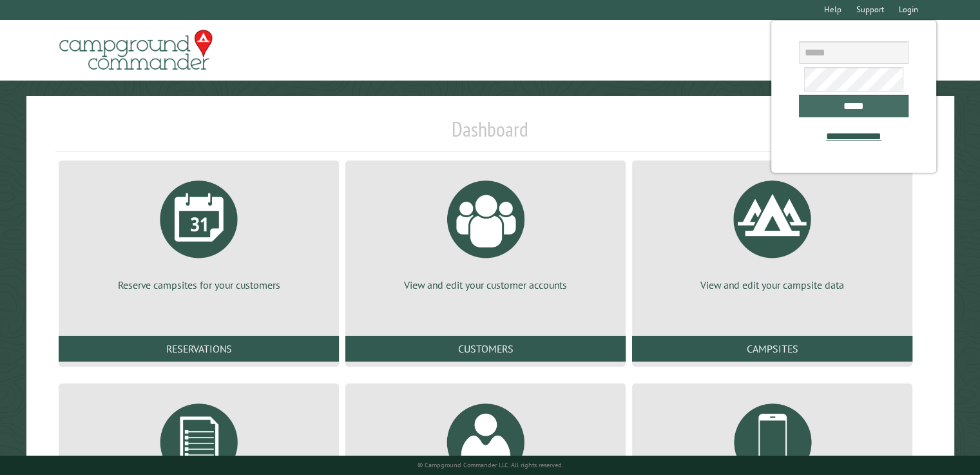  What do you see at coordinates (490, 134) in the screenshot?
I see `h1: Dashboard` at bounding box center [490, 134].